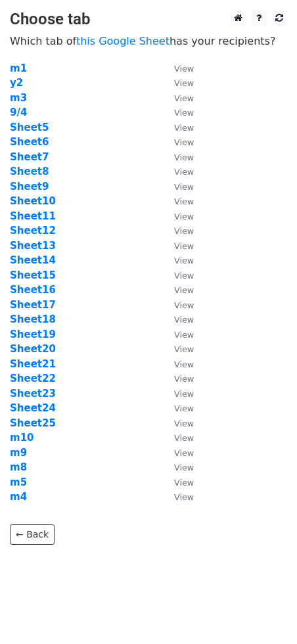 This screenshot has height=644, width=297. What do you see at coordinates (33, 364) in the screenshot?
I see `strong: Sheet21` at bounding box center [33, 364].